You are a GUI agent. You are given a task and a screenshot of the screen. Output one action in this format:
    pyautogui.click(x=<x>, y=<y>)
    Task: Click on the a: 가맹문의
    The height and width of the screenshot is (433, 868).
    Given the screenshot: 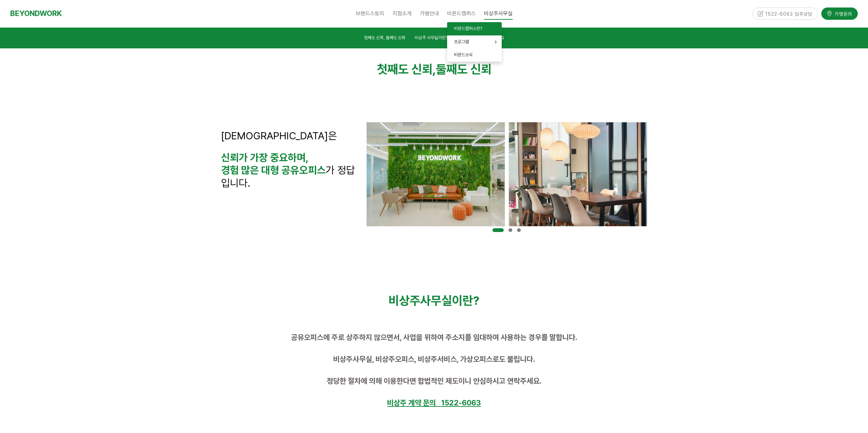 What is the action you would take?
    pyautogui.click(x=840, y=12)
    